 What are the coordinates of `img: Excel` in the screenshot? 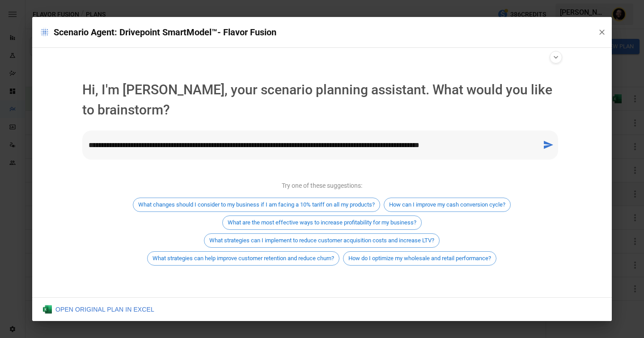 It's located at (47, 309).